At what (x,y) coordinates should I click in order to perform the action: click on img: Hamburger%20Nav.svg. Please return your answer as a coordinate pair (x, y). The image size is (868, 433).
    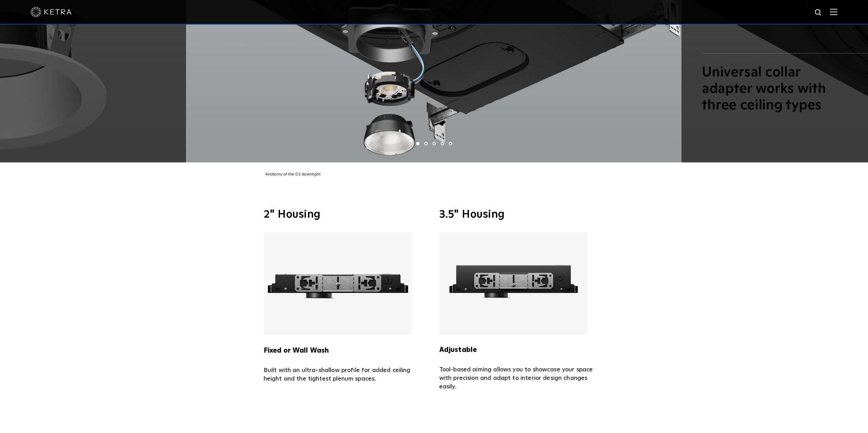
    Looking at the image, I should click on (833, 12).